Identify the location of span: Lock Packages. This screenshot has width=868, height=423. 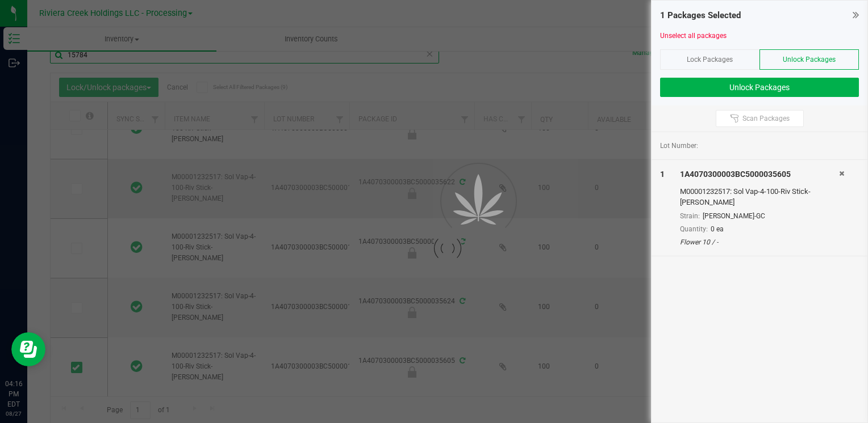
(709, 60).